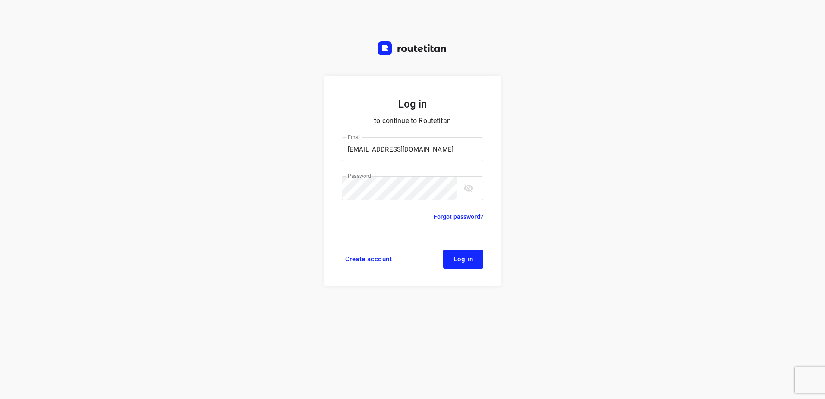 Image resolution: width=825 pixels, height=399 pixels. I want to click on button: Log in, so click(463, 259).